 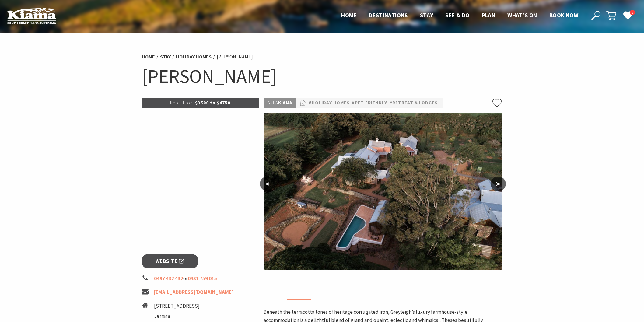 What do you see at coordinates (280, 103) in the screenshot?
I see `p: Kiama` at bounding box center [280, 103].